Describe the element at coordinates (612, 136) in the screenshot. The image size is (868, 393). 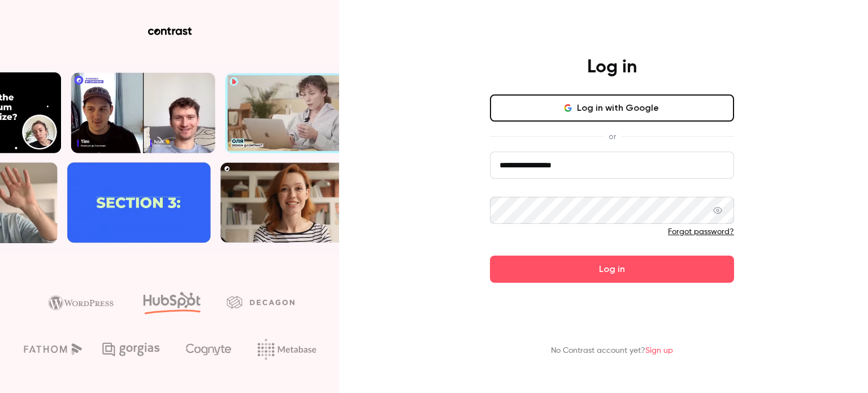
I see `span: or` at that location.